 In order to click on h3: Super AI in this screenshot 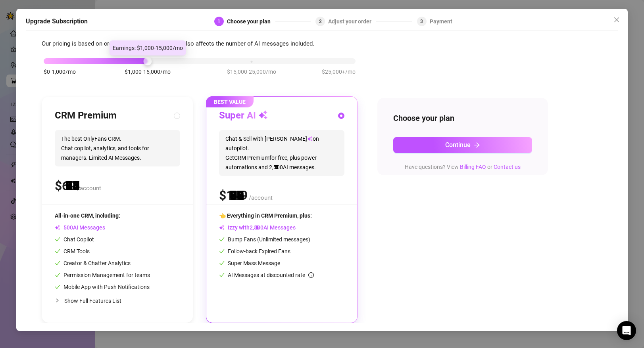, I will do `click(243, 116)`.